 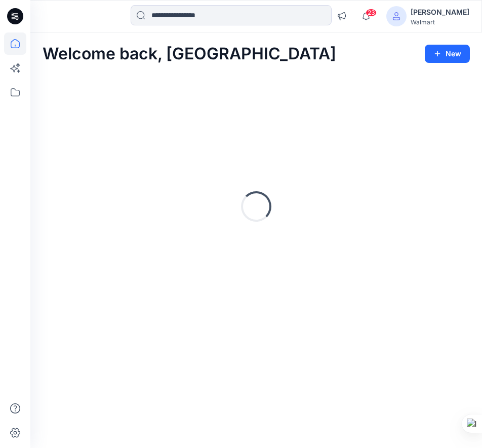 I want to click on div: Walmart, so click(x=440, y=22).